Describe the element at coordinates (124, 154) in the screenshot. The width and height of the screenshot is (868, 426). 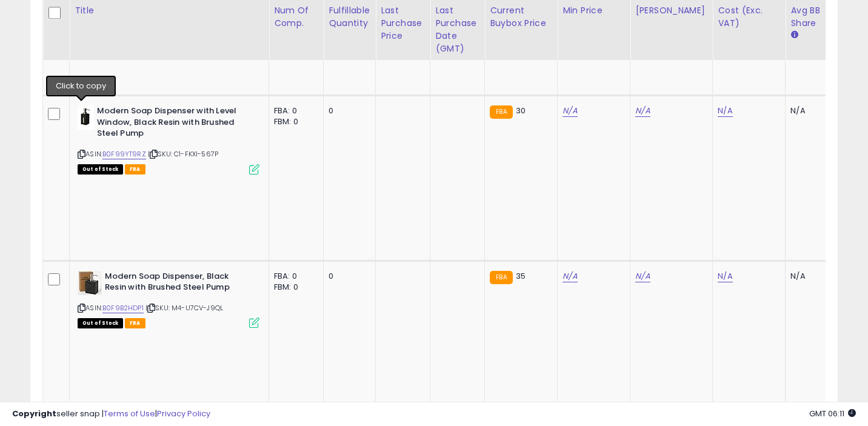
I see `a: B0F99YT9RZ` at that location.